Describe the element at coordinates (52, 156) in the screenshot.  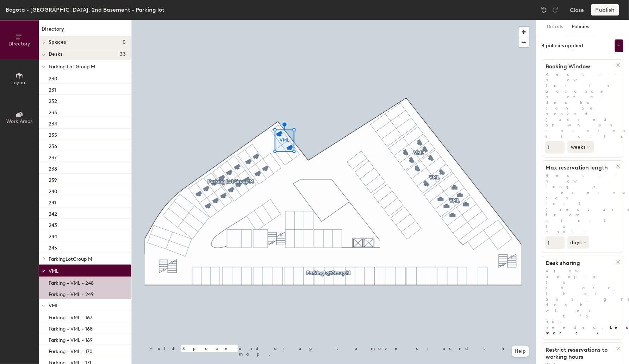
I see `p: 237` at that location.